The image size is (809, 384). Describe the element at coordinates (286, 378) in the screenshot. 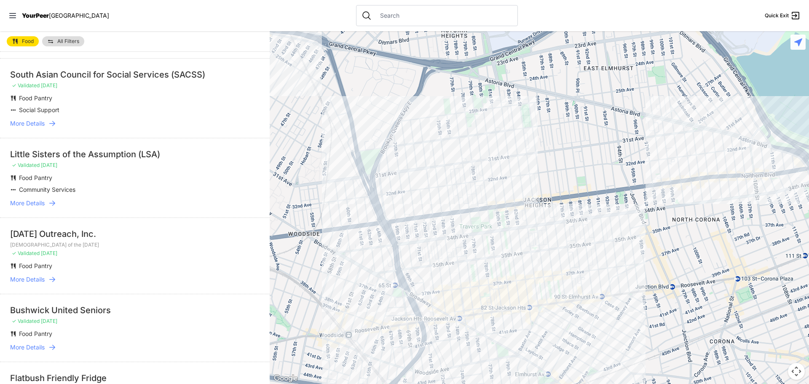

I see `a: Open this area in Google Maps (opens a new window)` at that location.